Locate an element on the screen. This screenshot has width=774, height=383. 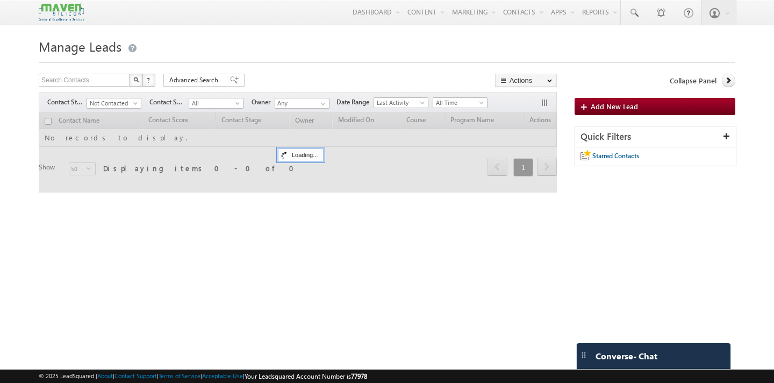
span: Contact Stage is located at coordinates (67, 102).